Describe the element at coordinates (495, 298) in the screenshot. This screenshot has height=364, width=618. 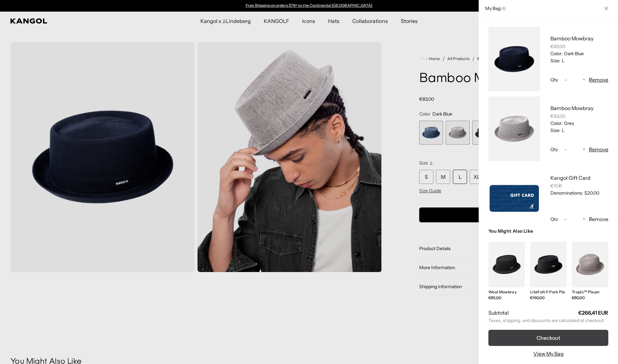
I see `span: €85,00` at that location.